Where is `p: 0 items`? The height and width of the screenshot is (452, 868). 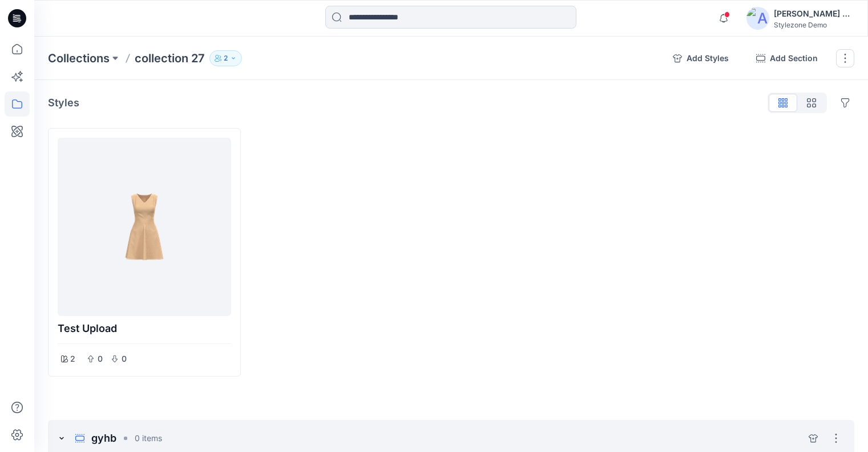
p: 0 items is located at coordinates (148, 438).